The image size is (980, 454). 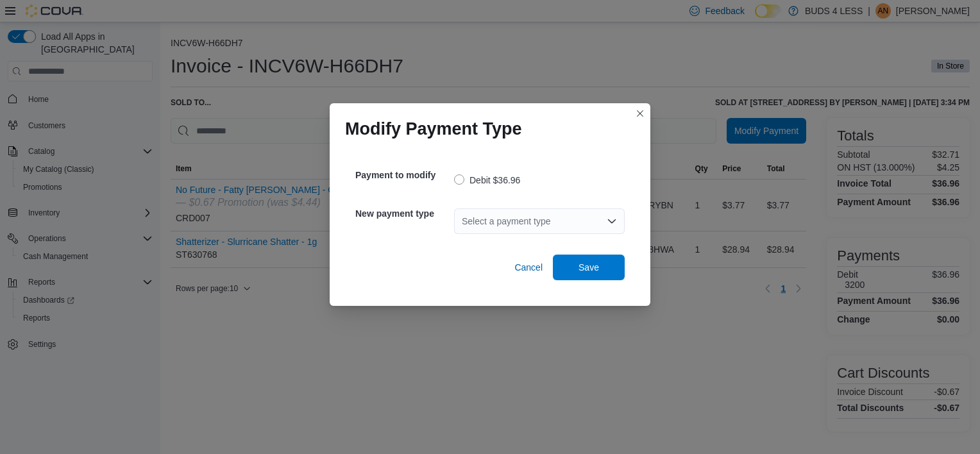 I want to click on input: Accessible screen reader label, so click(x=462, y=221).